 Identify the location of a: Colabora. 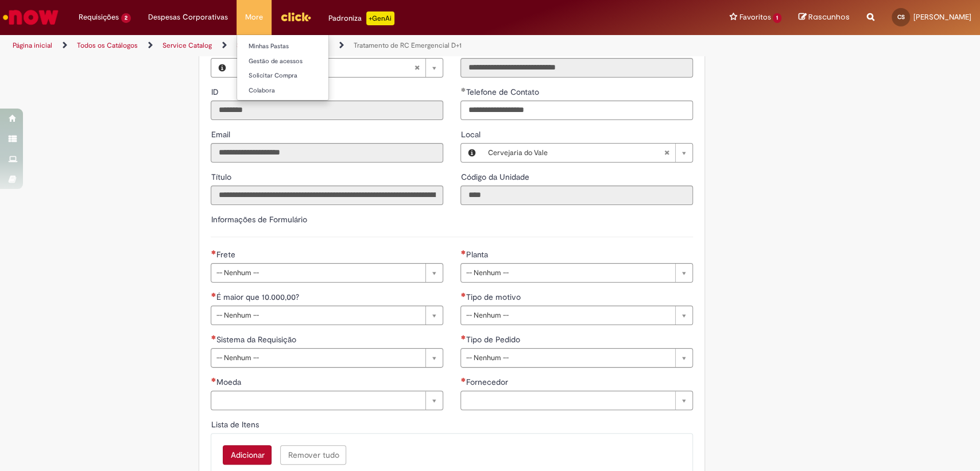
(300, 91).